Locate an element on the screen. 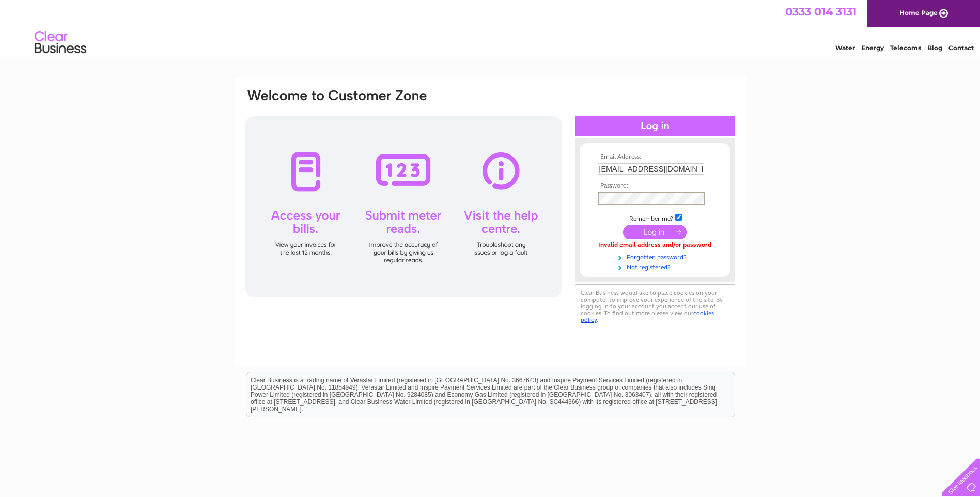 The width and height of the screenshot is (980, 497). a: Not registered? is located at coordinates (656, 266).